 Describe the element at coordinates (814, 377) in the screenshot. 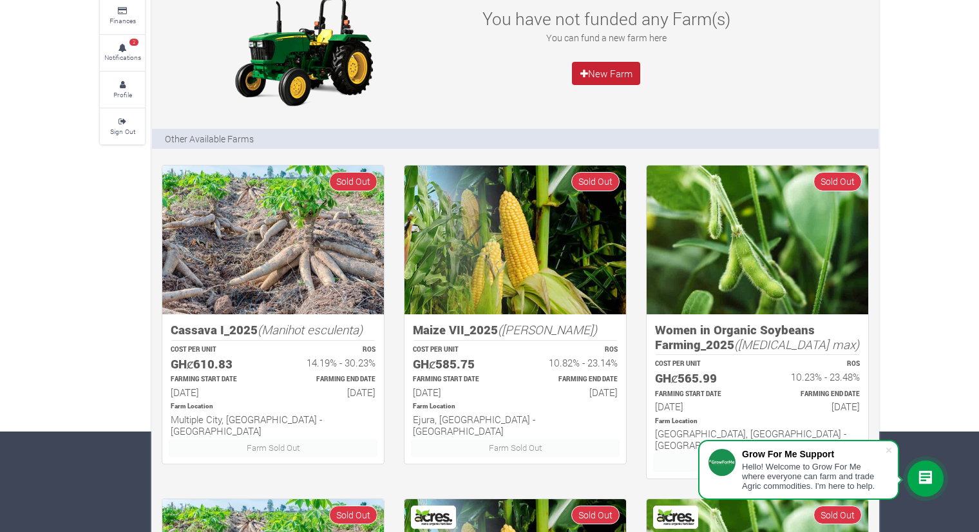

I see `h6: 10.23% - 23.48%` at that location.